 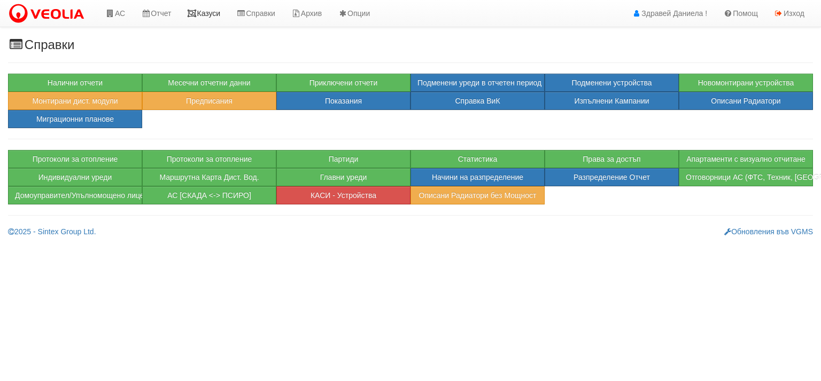 I want to click on button: Статистика, so click(x=477, y=159).